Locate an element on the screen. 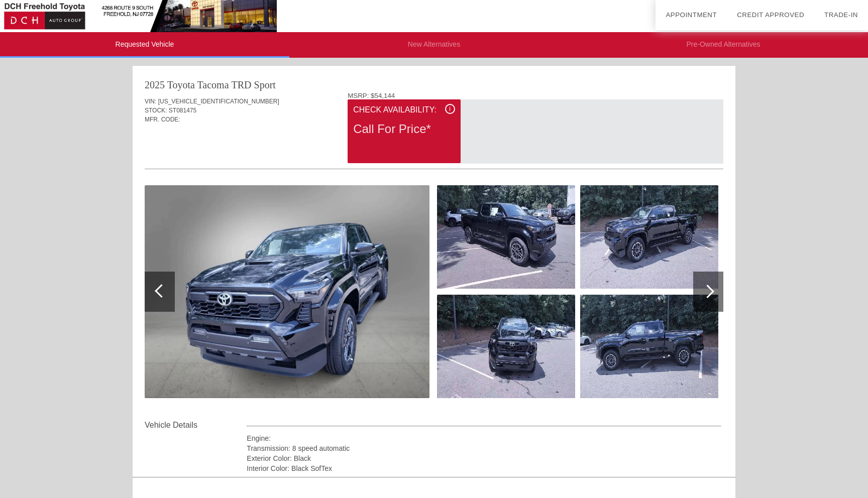 Image resolution: width=868 pixels, height=498 pixels. a: Credit Approved is located at coordinates (770, 14).